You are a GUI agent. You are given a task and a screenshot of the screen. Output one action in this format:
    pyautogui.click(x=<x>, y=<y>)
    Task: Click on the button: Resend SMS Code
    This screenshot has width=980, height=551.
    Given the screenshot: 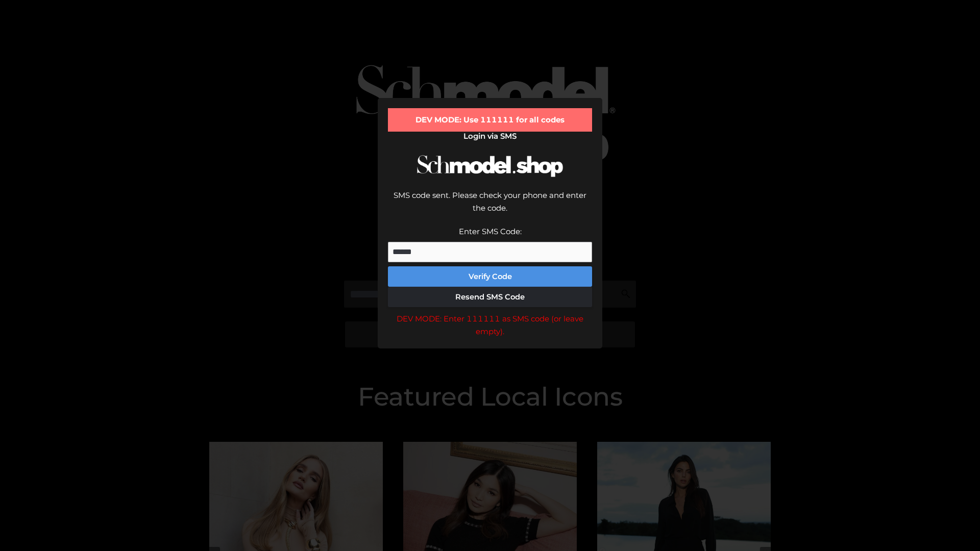 What is the action you would take?
    pyautogui.click(x=490, y=297)
    